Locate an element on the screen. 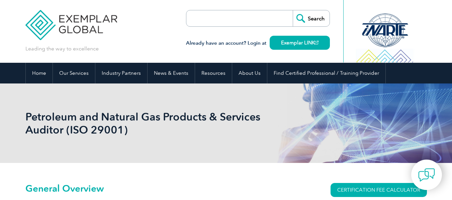 Image resolution: width=452 pixels, height=200 pixels. a: Industry Partners is located at coordinates (121, 73).